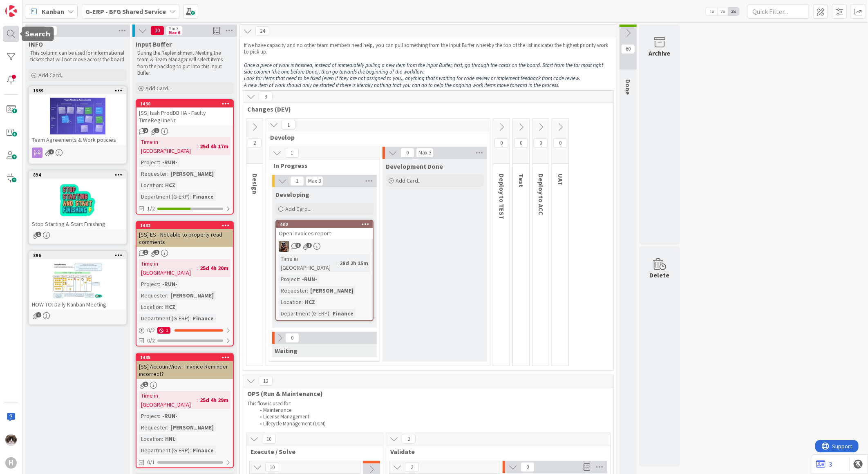 Image resolution: width=868 pixels, height=474 pixels. Describe the element at coordinates (11, 463) in the screenshot. I see `div: H` at that location.